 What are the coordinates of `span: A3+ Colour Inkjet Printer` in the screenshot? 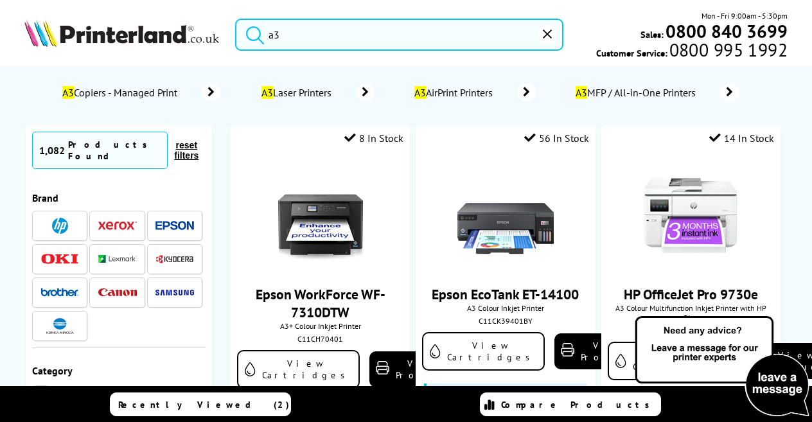 It's located at (321, 326).